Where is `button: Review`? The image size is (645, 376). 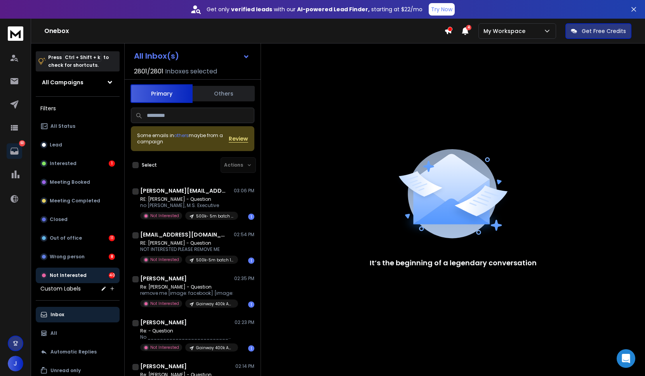
button: Review is located at coordinates (238, 139).